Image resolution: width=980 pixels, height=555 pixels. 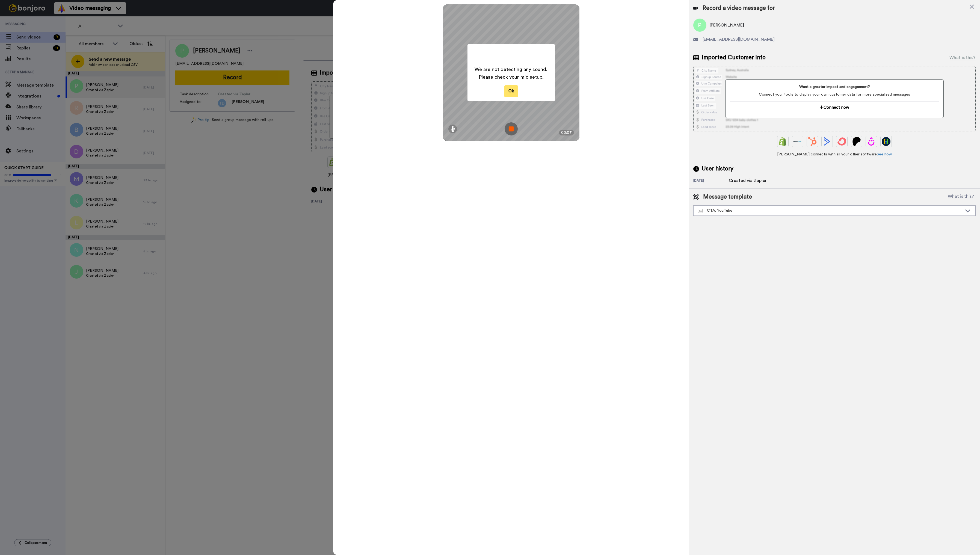 I want to click on span: Please check your mic setup., so click(x=511, y=77).